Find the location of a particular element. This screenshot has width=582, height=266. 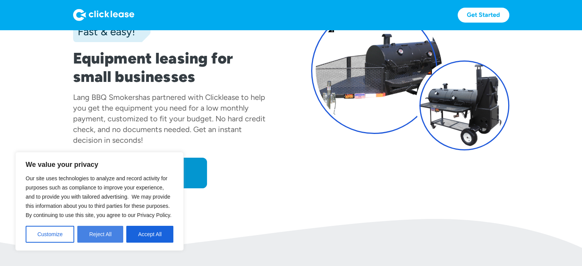

div: has partnered with Clicklease to help you get the equipment you need for a low monthly payment, c... is located at coordinates (169, 119).